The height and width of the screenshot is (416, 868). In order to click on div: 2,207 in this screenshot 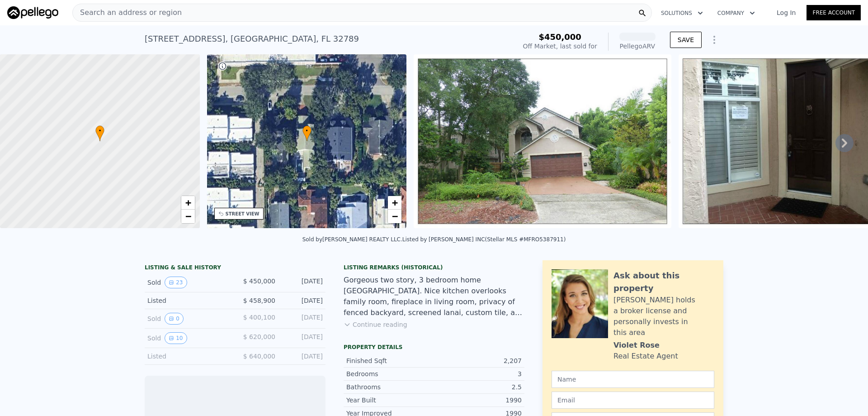, I will do `click(477, 360)`.